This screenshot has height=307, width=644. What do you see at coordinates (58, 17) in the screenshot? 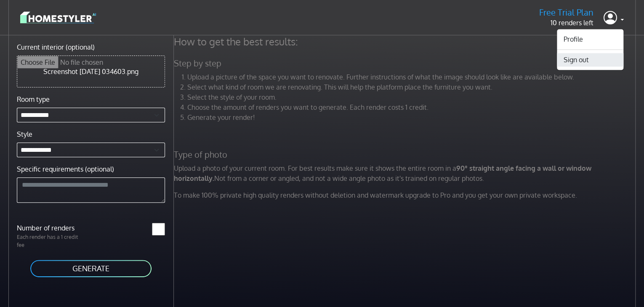
I see `img: logo-3de290ba35641baa71223ecac5eacb59cb85b4c7fdf211dc9aaecaaee71ea2f8.svg` at bounding box center [58, 17].